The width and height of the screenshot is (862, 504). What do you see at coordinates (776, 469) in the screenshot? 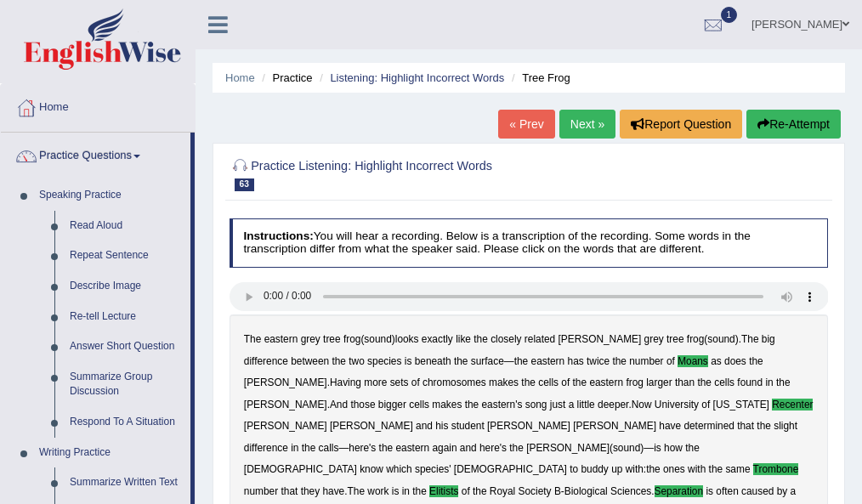
I see `b: trombone` at bounding box center [776, 469].